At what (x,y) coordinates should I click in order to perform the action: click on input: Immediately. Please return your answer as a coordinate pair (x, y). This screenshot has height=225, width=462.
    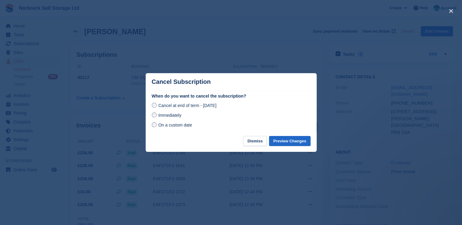
    Looking at the image, I should click on (154, 115).